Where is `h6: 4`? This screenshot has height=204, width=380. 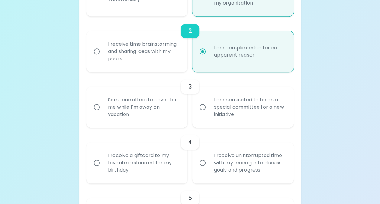 h6: 4 is located at coordinates (190, 142).